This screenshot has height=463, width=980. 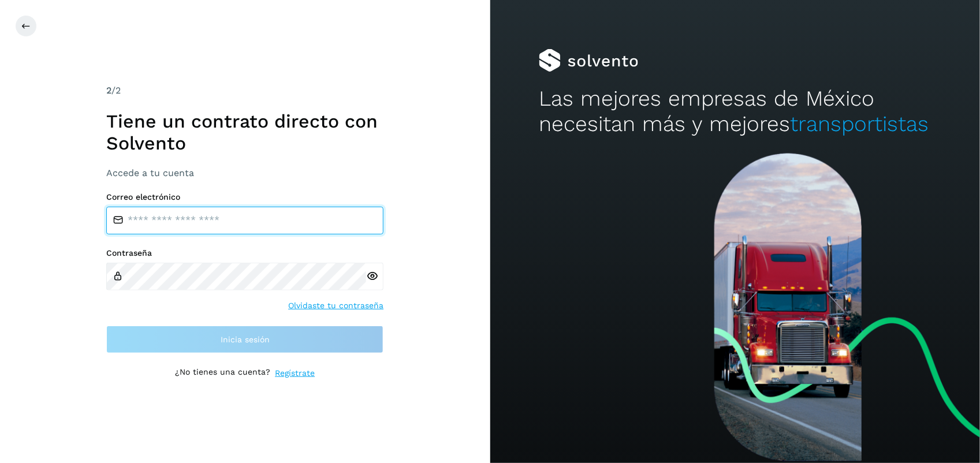 What do you see at coordinates (336, 305) in the screenshot?
I see `a: Olvidaste tu contraseña` at bounding box center [336, 305].